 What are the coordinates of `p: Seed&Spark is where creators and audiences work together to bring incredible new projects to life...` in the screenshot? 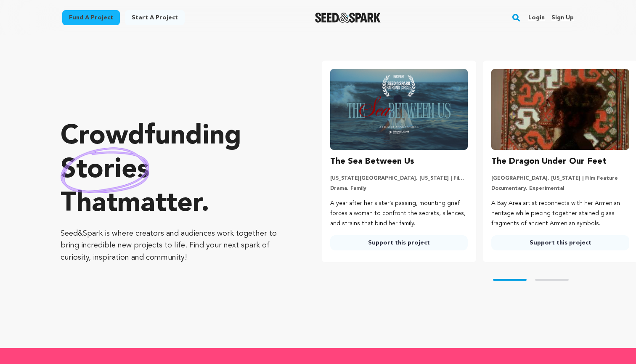 It's located at (174, 246).